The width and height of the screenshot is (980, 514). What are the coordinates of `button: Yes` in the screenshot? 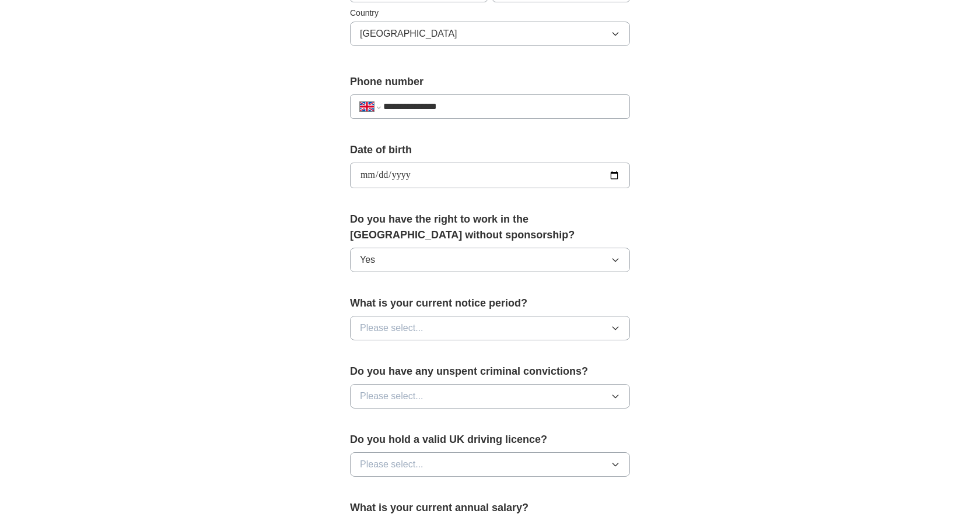 It's located at (490, 260).